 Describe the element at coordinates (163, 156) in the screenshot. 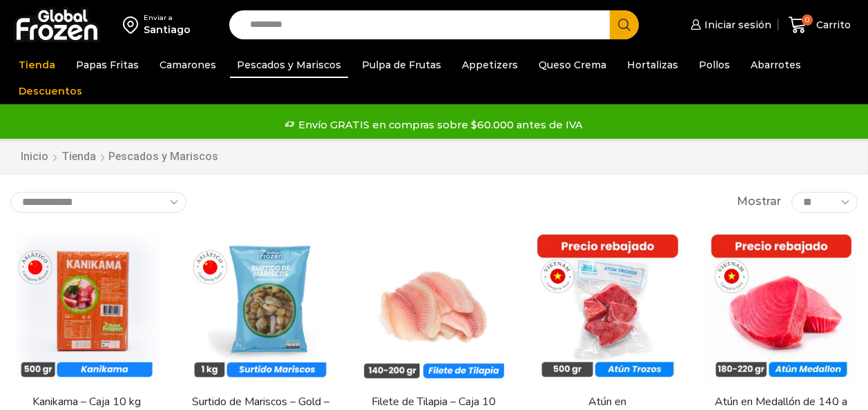

I see `h1: Pescados y Mariscos` at that location.